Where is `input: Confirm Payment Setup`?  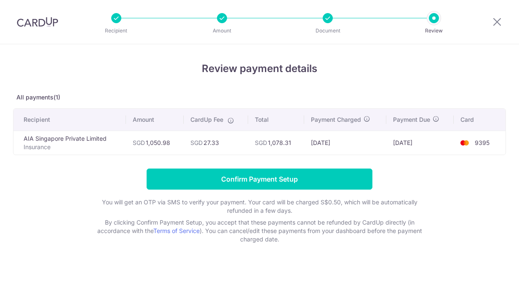
input: Confirm Payment Setup is located at coordinates (259, 179).